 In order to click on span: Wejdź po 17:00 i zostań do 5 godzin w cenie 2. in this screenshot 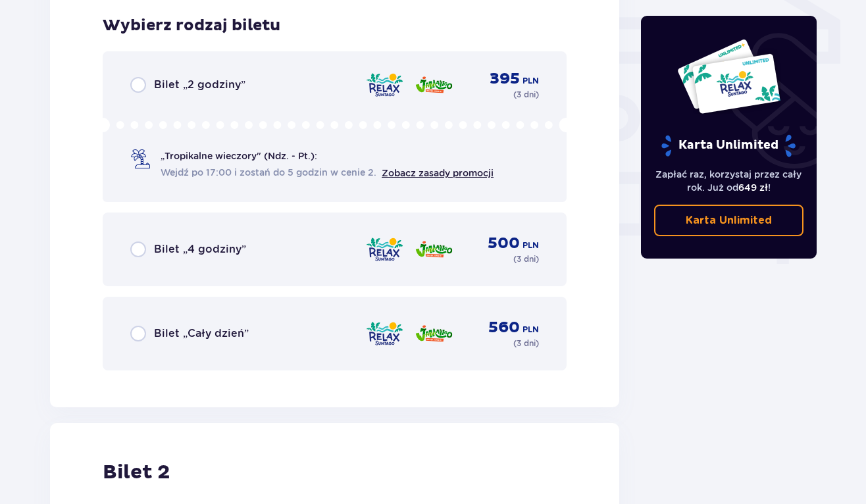, I will do `click(269, 172)`.